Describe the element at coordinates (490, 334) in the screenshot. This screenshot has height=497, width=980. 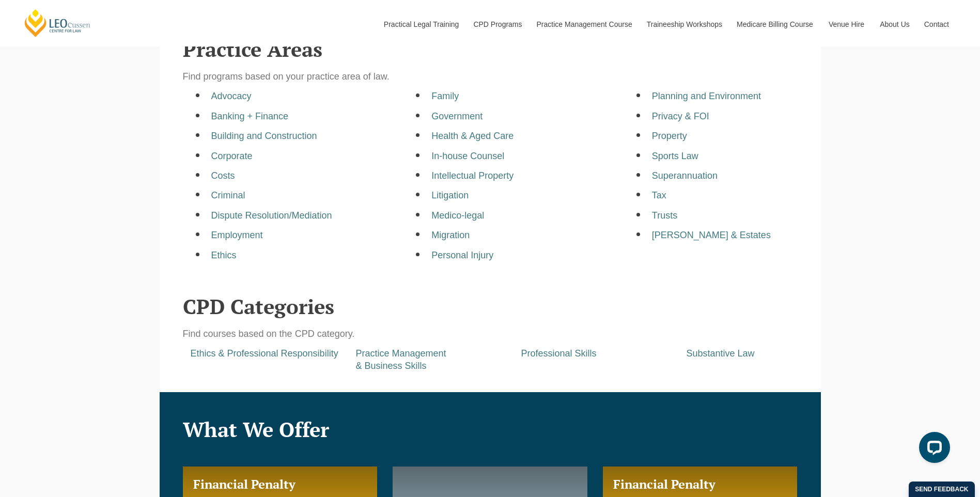
I see `p: Find courses based on the CPD category.` at that location.